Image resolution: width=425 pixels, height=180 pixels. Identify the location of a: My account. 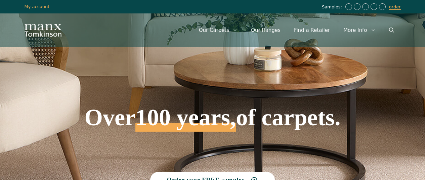
(37, 6).